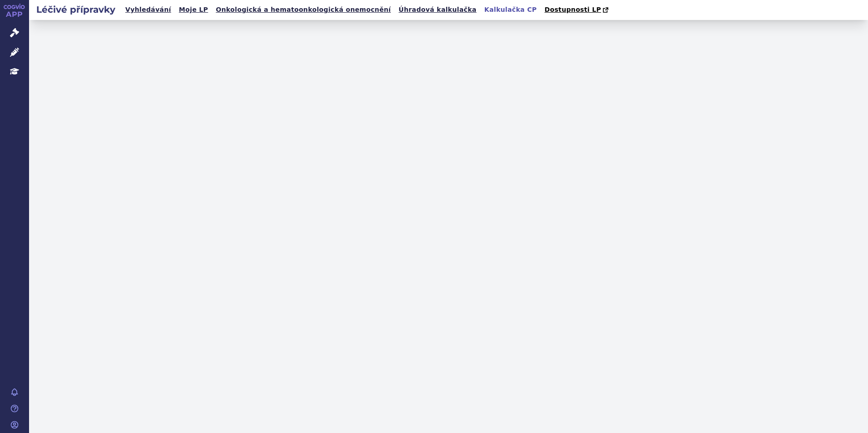 The width and height of the screenshot is (868, 433). Describe the element at coordinates (577, 10) in the screenshot. I see `a: Dostupnosti LP` at that location.